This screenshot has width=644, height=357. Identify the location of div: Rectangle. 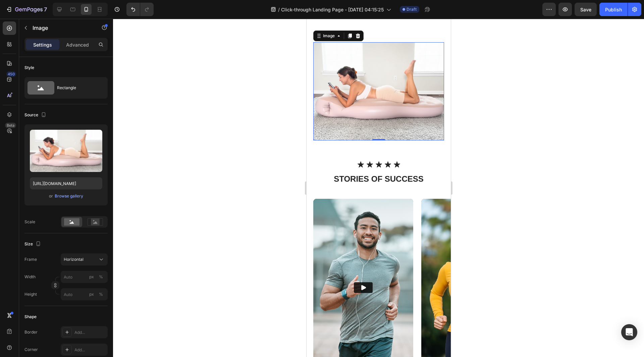
(77, 88).